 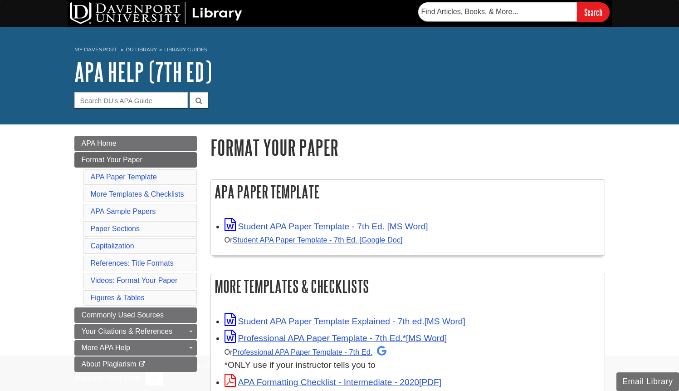 I want to click on a: Professional APA Paper Template - 7th Ed., so click(x=310, y=352).